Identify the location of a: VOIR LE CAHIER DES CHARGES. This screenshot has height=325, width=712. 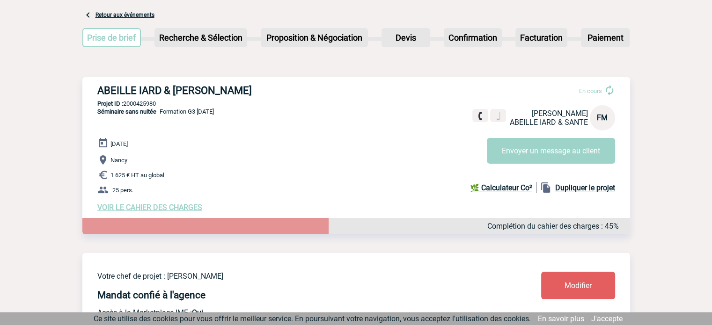
(150, 207).